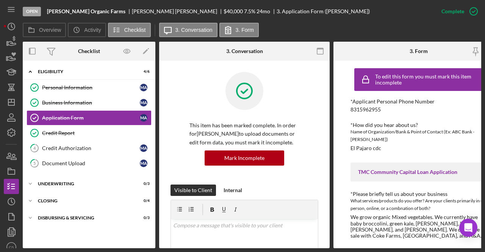 The height and width of the screenshot is (252, 485). I want to click on button: Internal, so click(233, 190).